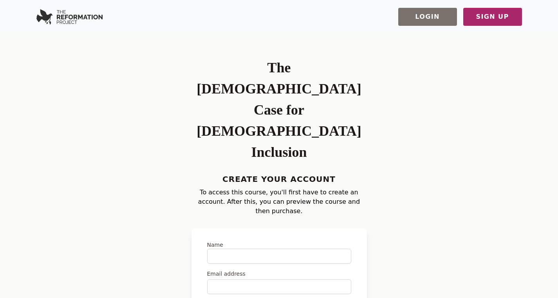  I want to click on div: To access this course, you'll first have to create an account. After this, you can preview the co..., so click(279, 137).